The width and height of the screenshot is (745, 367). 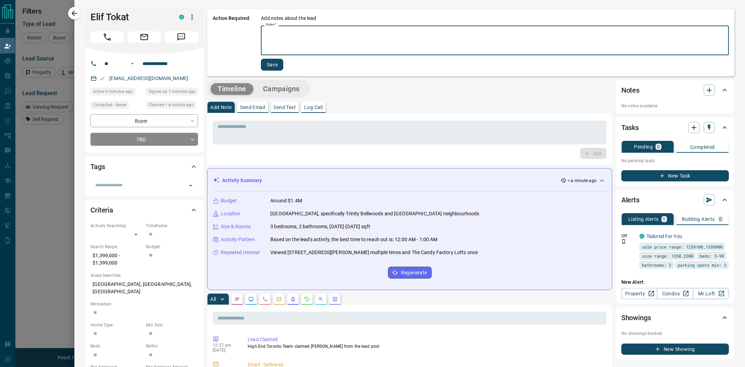 I want to click on label: Notes, so click(x=271, y=24).